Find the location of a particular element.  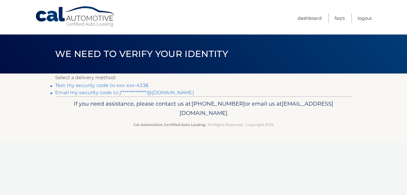

a: Text my security code to xxx-xxx-4338 is located at coordinates (102, 85).